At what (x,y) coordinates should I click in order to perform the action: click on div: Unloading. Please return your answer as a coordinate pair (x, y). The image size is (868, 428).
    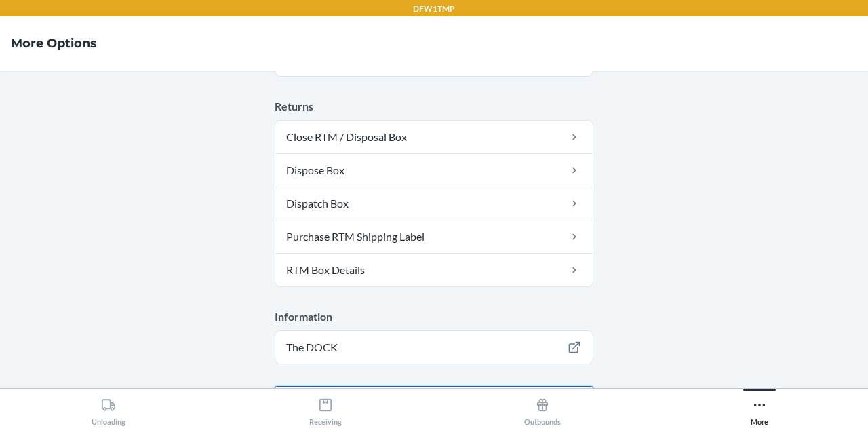
    Looking at the image, I should click on (108, 409).